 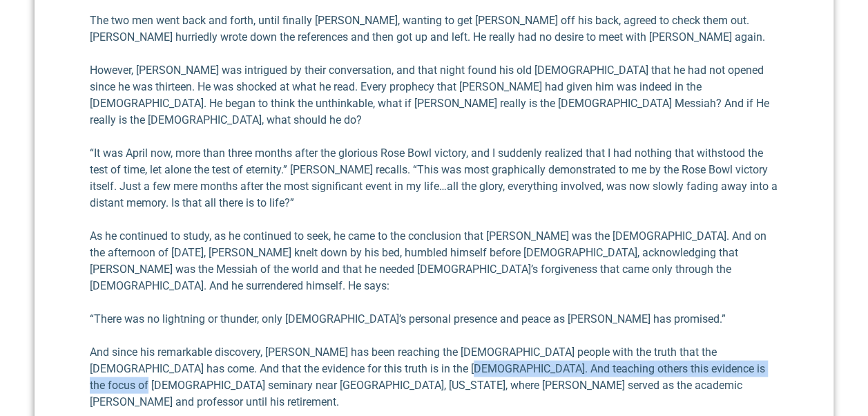 What do you see at coordinates (434, 179) in the screenshot?
I see `p: “It was April now, more than three months after the glo­rious Rose Bowl victory, and I suddenly r...` at bounding box center [434, 179].